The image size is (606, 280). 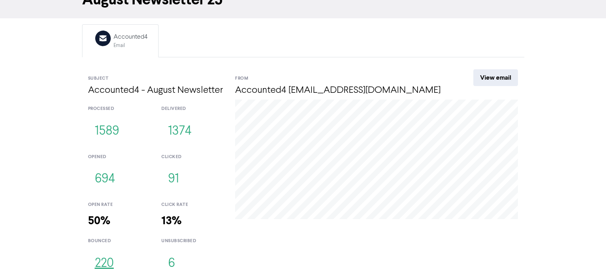 What do you see at coordinates (99, 221) in the screenshot?
I see `strong: 50%` at bounding box center [99, 221].